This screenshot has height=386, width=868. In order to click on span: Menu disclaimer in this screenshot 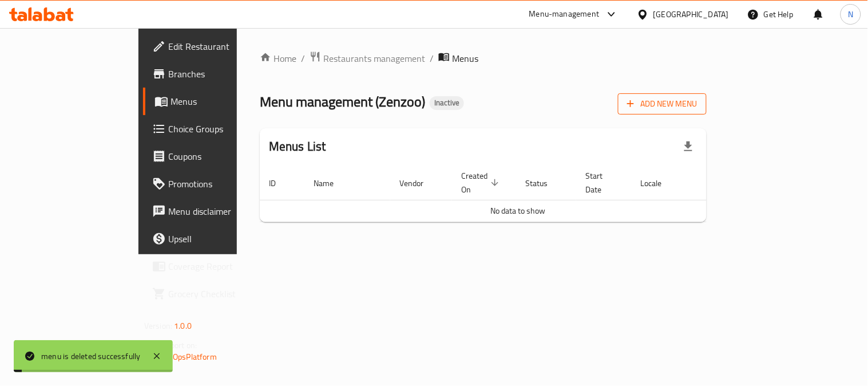, I will do `click(221, 211)`.